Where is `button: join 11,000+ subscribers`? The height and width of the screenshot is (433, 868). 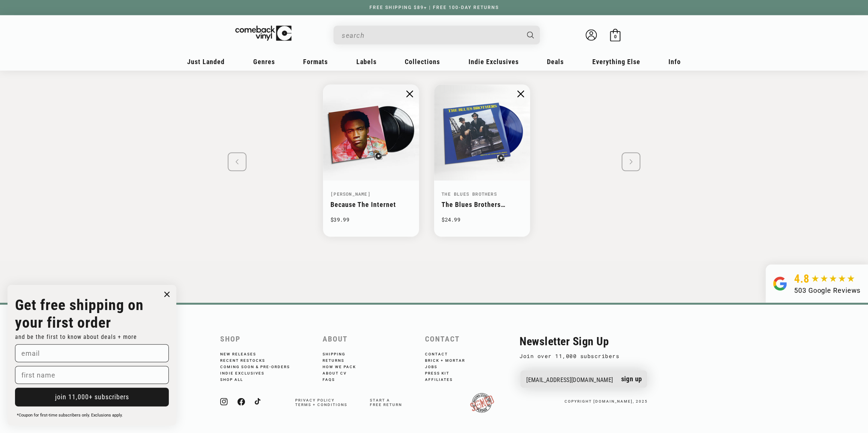 button: join 11,000+ subscribers is located at coordinates (92, 397).